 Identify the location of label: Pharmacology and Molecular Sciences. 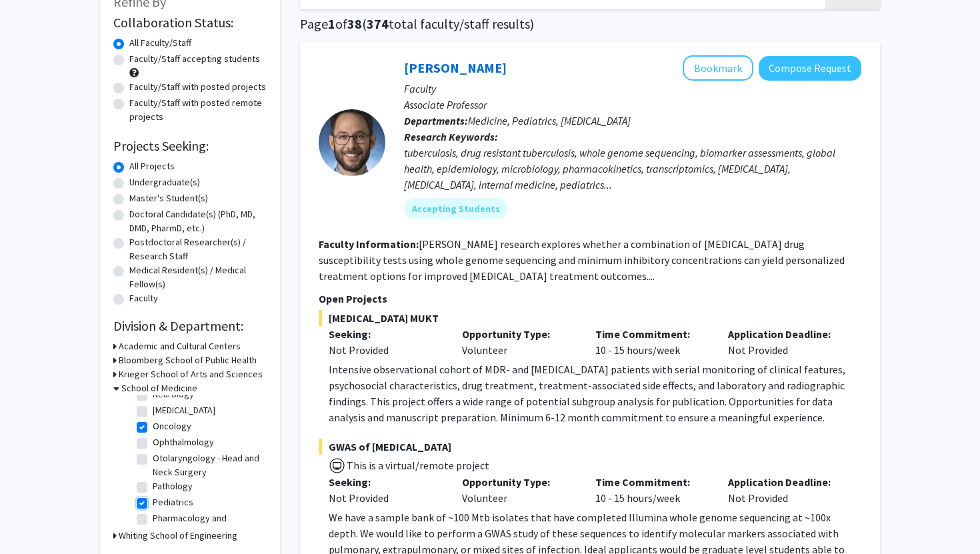
(208, 525).